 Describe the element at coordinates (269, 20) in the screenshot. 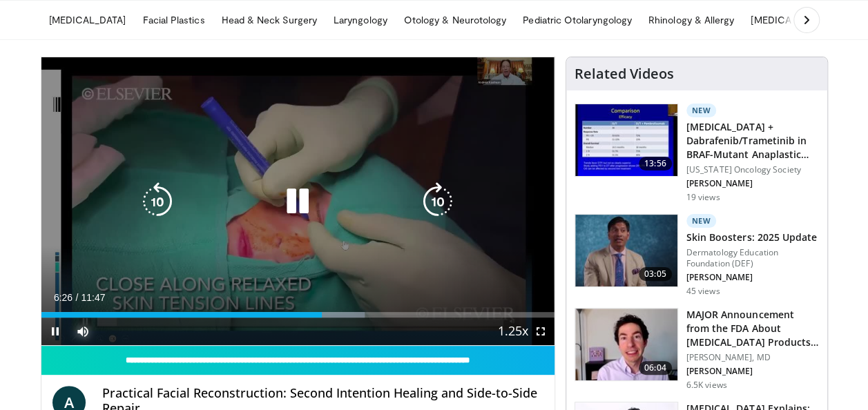

I see `a: Head & Neck Surgery` at that location.